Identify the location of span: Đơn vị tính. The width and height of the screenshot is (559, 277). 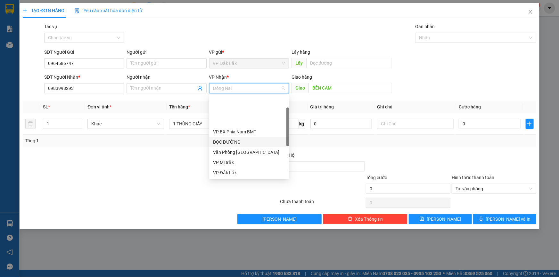
(99, 107).